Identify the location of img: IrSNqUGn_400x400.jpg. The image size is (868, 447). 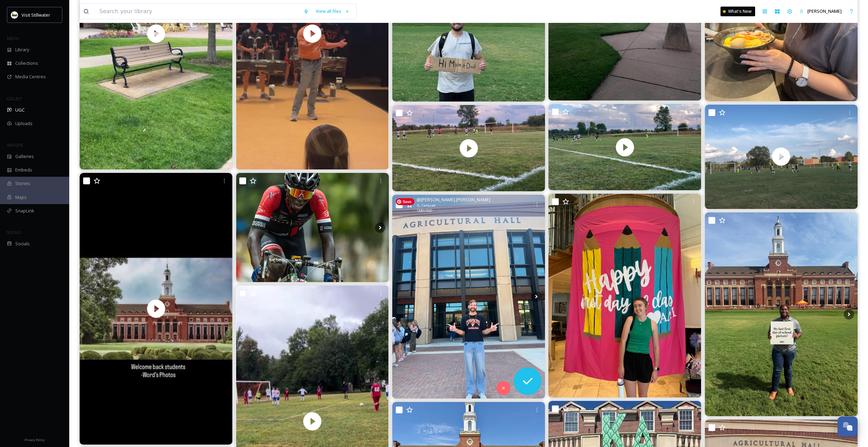
(15, 15).